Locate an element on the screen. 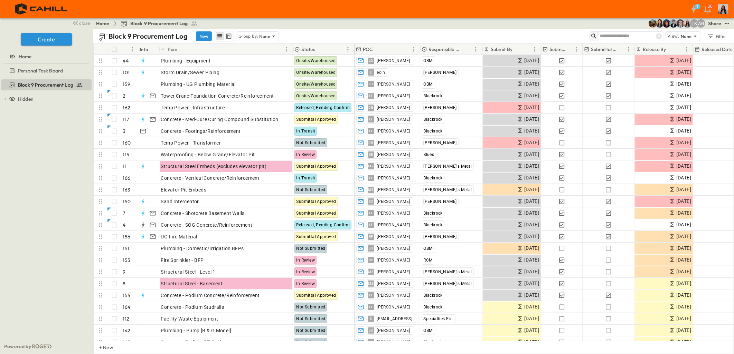 The height and width of the screenshot is (354, 734). p: Release By is located at coordinates (654, 49).